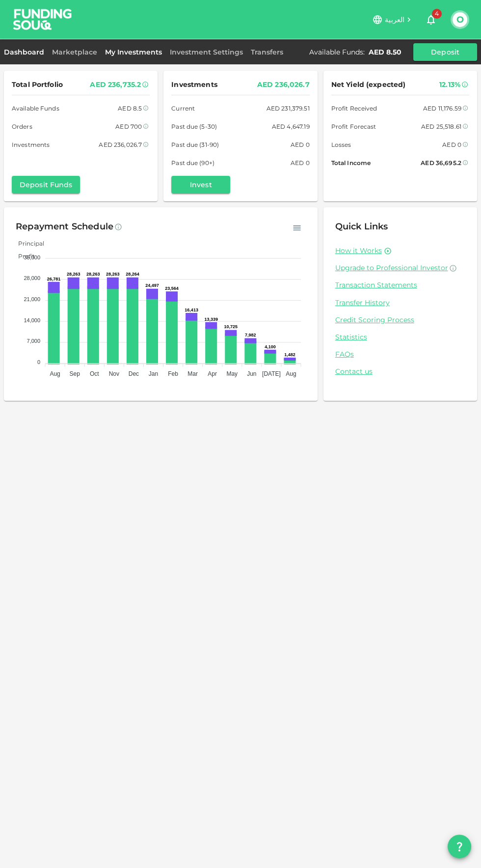  Describe the element at coordinates (32, 257) in the screenshot. I see `tspan: 35,000` at that location.